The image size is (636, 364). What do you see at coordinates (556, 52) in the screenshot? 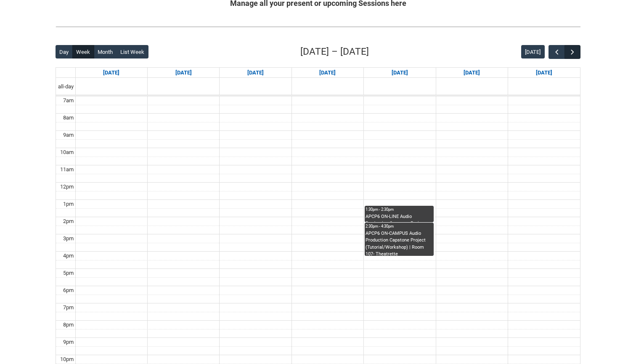
I see `button: Previous Week` at bounding box center [556, 52].